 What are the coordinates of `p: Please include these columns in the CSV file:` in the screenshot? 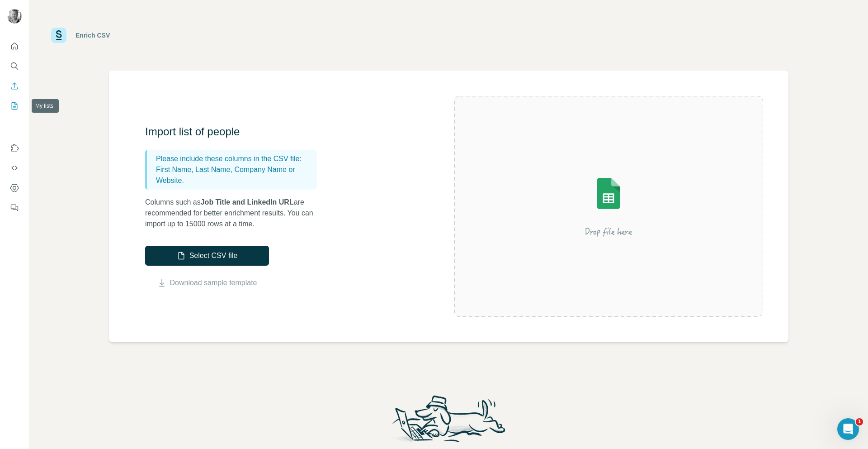 It's located at (235, 159).